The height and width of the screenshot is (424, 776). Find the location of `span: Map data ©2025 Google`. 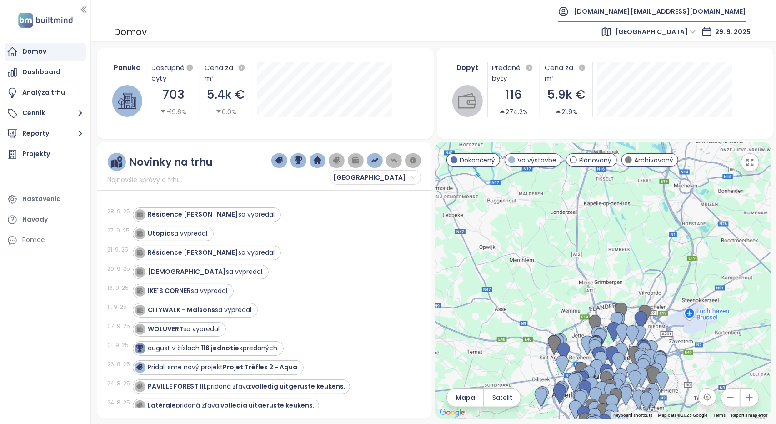

span: Map data ©2025 Google is located at coordinates (683, 415).